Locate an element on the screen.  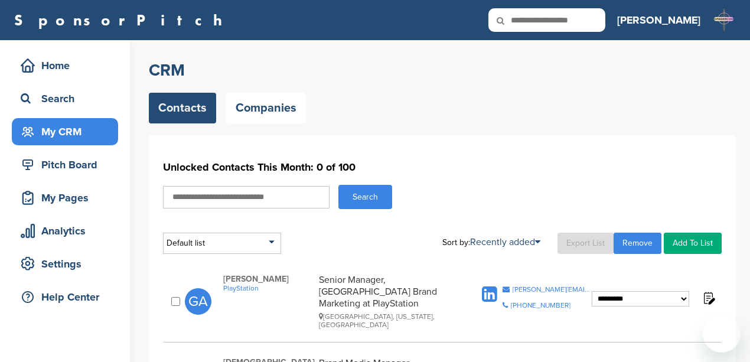
div: Help Center is located at coordinates (68, 297).